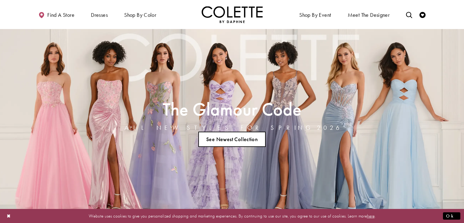  Describe the element at coordinates (232, 215) in the screenshot. I see `p: Website uses cookies to give you personalized shopping and marketing experiences. By continuing t...` at that location.